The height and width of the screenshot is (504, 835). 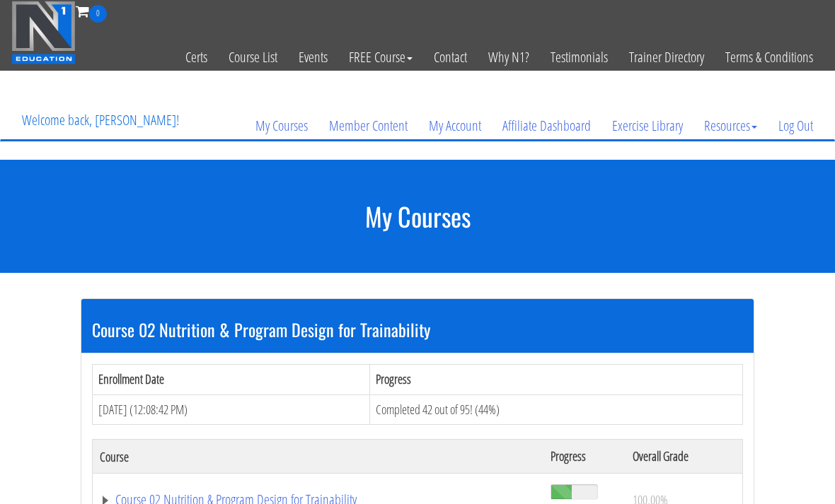 What do you see at coordinates (683, 457) in the screenshot?
I see `th: Overall Grade` at bounding box center [683, 457].